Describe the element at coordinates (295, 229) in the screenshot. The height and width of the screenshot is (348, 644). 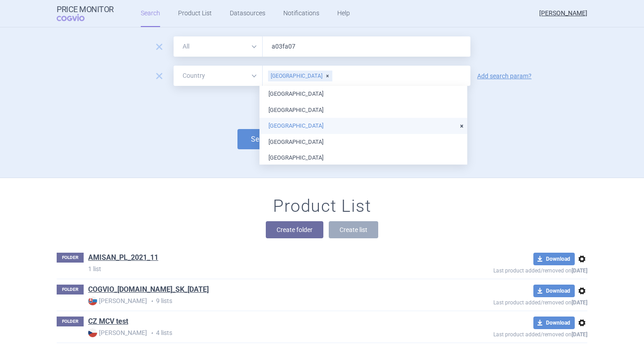
I see `button: Create folder` at that location.